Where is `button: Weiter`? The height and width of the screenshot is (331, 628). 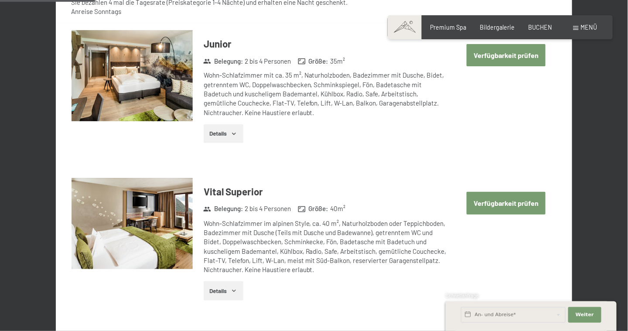 button: Weiter is located at coordinates (585, 315).